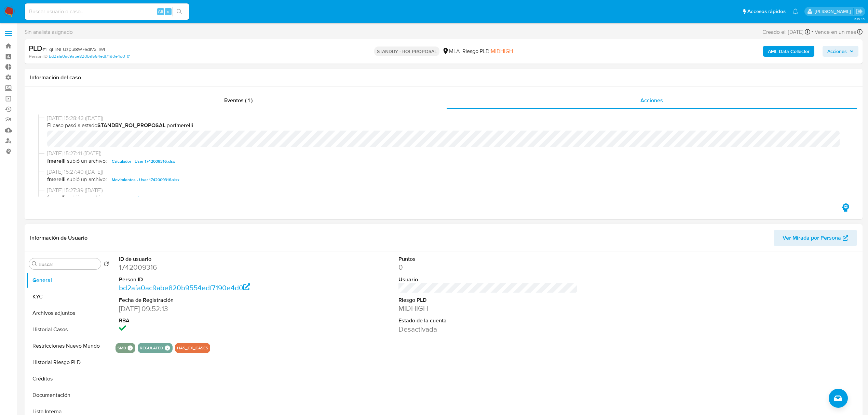 This screenshot has height=415, width=868. What do you see at coordinates (444, 78) in the screenshot?
I see `h1: Información del caso` at bounding box center [444, 78].